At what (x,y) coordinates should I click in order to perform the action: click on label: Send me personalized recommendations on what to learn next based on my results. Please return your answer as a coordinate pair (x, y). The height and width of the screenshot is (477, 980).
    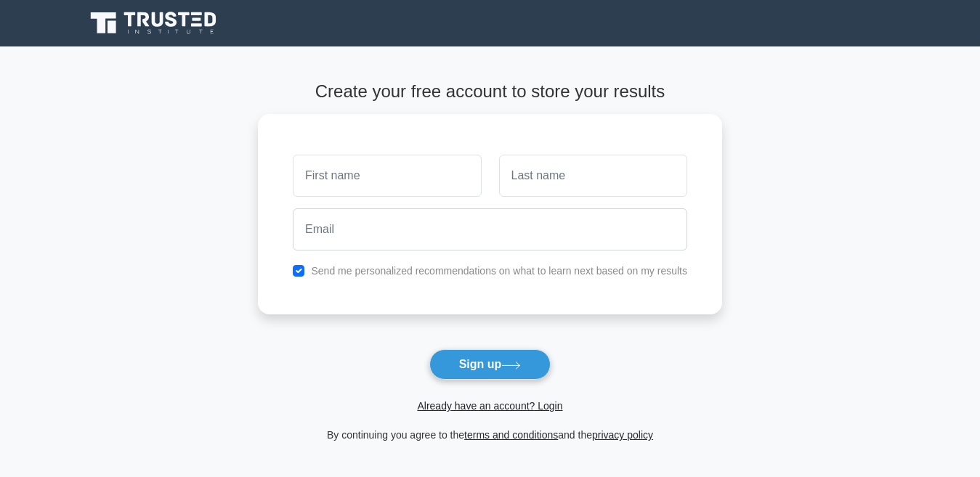
    Looking at the image, I should click on (499, 270).